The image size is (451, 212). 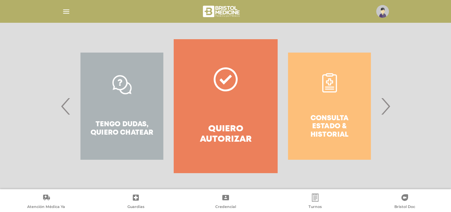 What do you see at coordinates (405, 208) in the screenshot?
I see `span: Bristol Doc` at bounding box center [405, 208].